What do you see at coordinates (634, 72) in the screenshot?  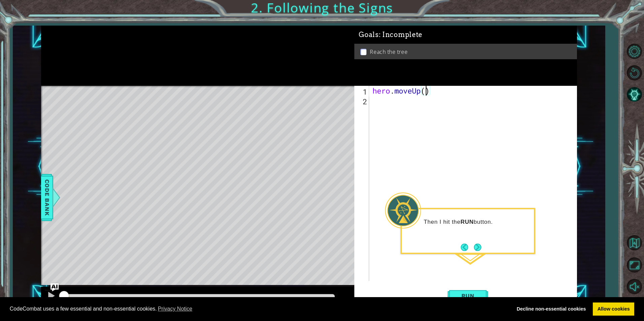 I see `button: Restart Level` at bounding box center [634, 72].